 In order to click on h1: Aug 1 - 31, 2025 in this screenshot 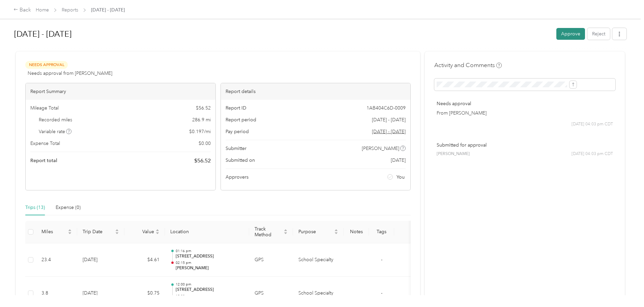, I will do `click(283, 34)`.